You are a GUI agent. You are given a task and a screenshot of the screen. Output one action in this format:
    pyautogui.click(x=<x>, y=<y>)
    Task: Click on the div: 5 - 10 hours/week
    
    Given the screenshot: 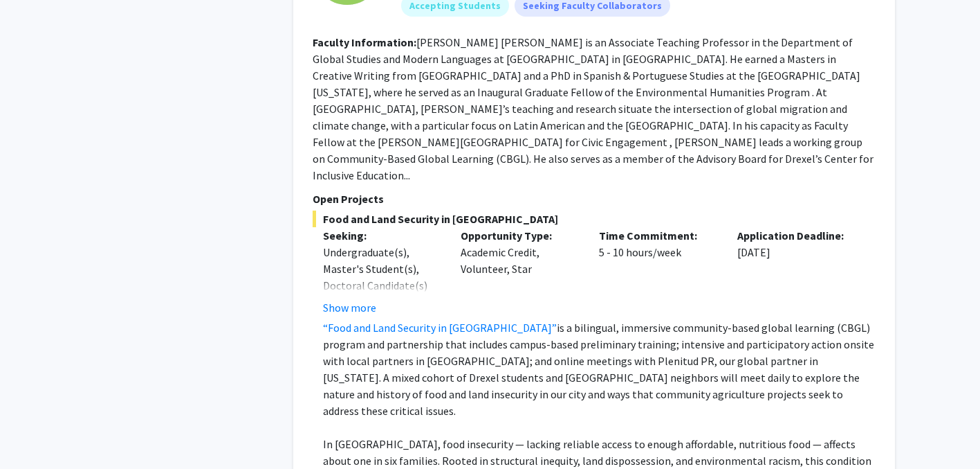 What is the action you would take?
    pyautogui.click(x=658, y=271)
    